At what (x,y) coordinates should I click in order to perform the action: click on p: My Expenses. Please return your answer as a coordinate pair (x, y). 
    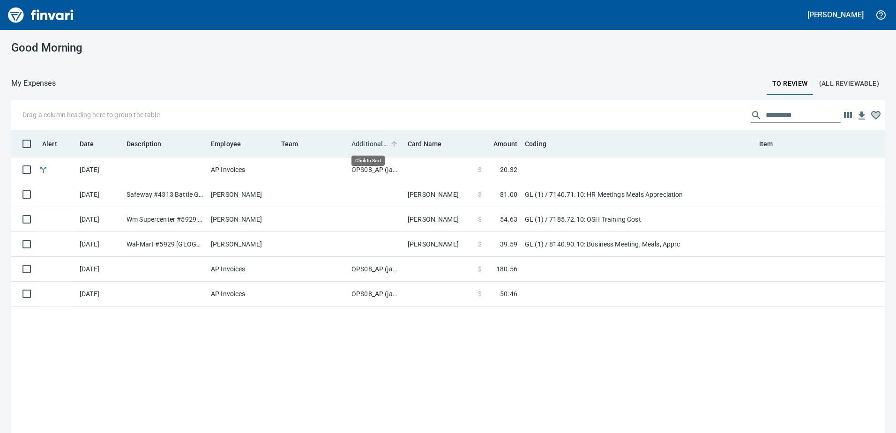
    Looking at the image, I should click on (33, 83).